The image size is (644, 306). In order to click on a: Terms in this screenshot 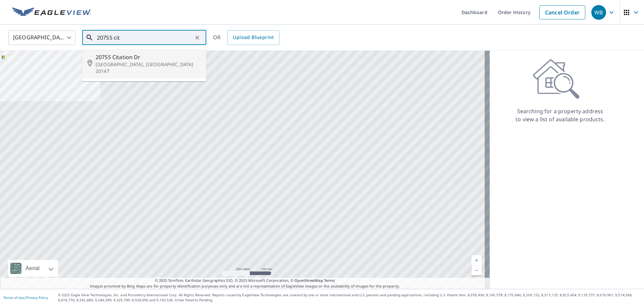, I will do `click(330, 280)`.